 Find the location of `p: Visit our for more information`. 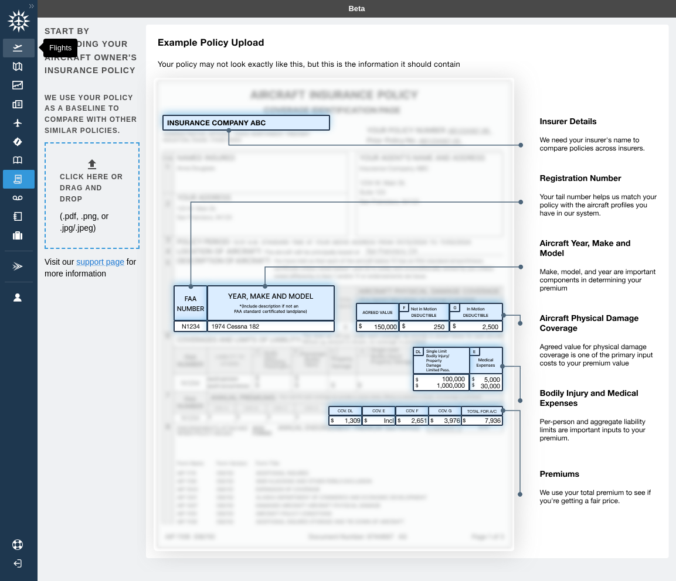

p: Visit our for more information is located at coordinates (91, 268).